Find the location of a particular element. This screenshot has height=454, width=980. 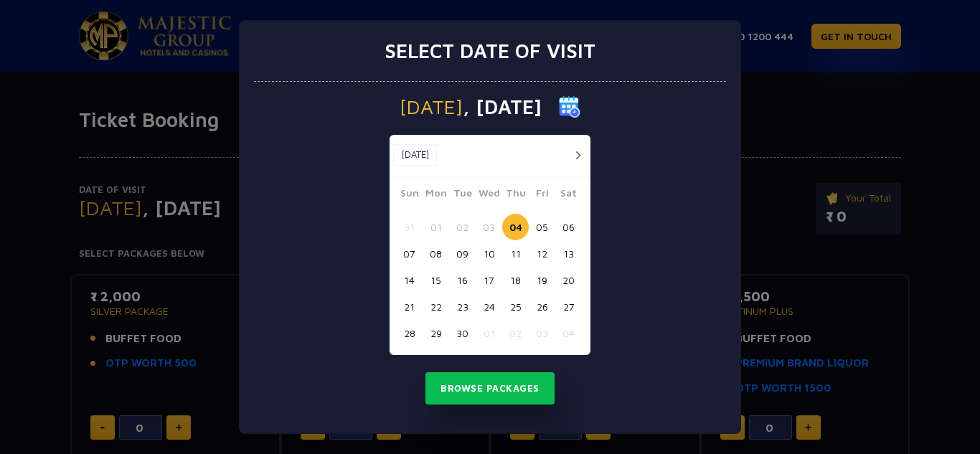

button: 08 is located at coordinates (435, 253).